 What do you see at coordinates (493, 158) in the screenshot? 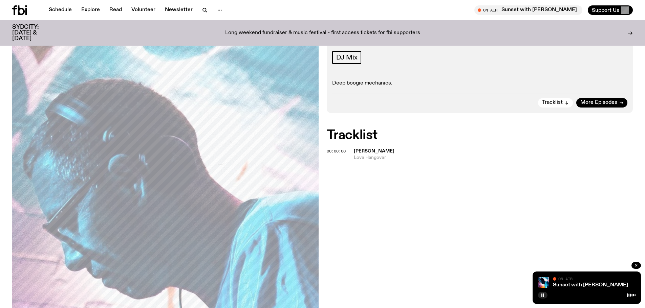
I see `span: Love Hangover` at bounding box center [493, 158].